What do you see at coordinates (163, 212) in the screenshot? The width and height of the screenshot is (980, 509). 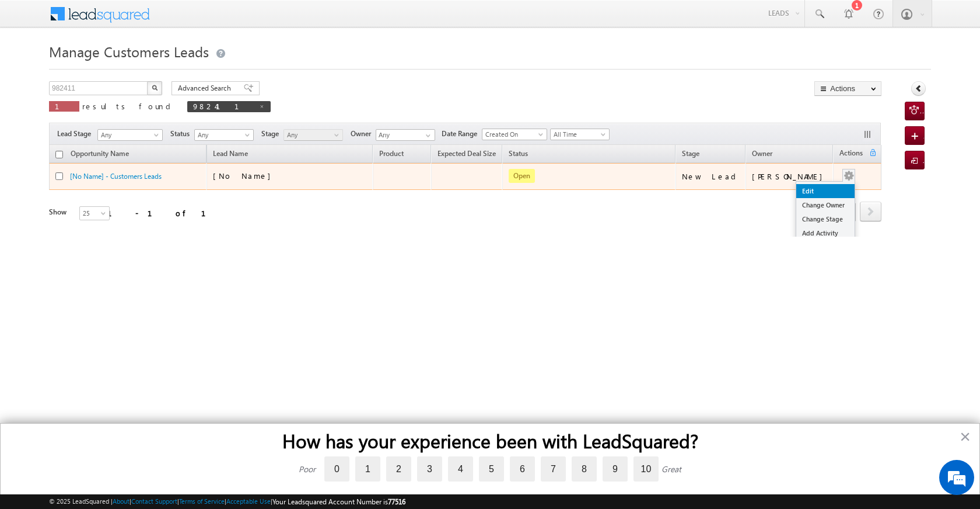 I see `div: 1 - 1 of 1` at bounding box center [163, 212].